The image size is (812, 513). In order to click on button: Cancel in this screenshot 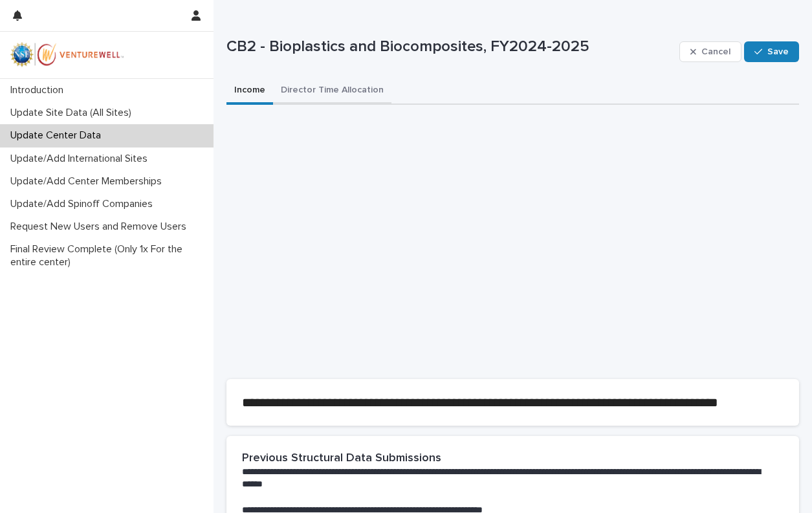, I will do `click(710, 52)`.